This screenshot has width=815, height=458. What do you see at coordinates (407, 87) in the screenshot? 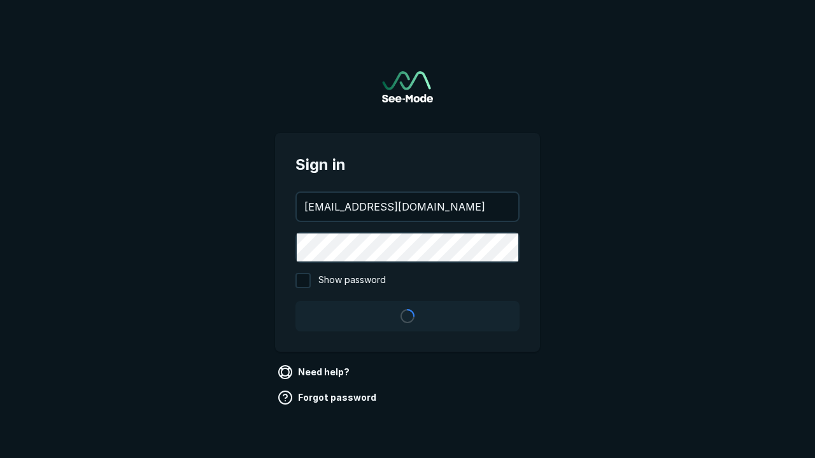
I see `img: See-Mode Logo` at bounding box center [407, 87].